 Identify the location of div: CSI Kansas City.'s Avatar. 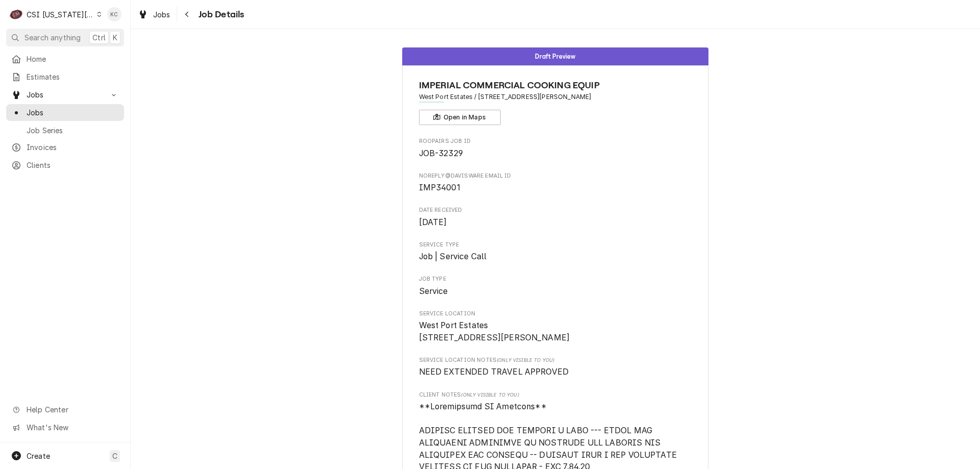
(17, 14).